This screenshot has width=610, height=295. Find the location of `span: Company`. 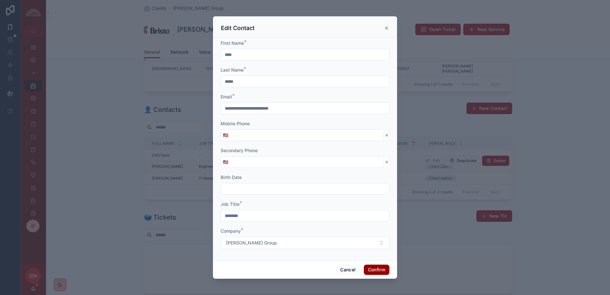

span: Company is located at coordinates (231, 231).